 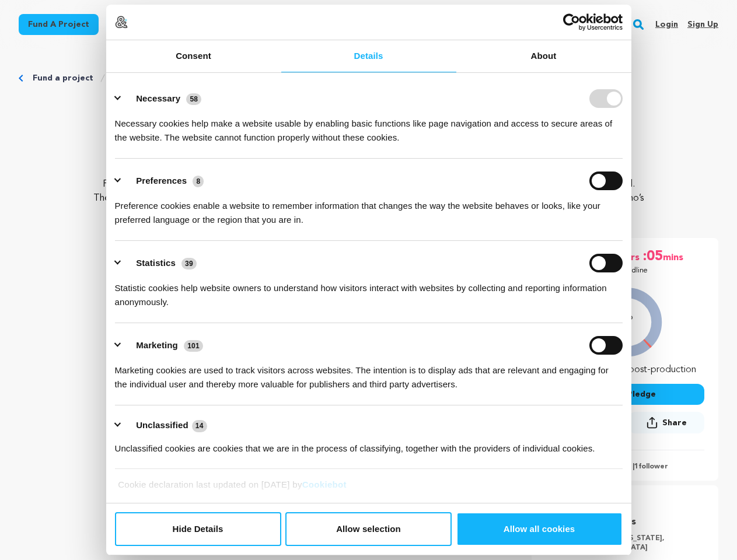 What do you see at coordinates (165, 425) in the screenshot?
I see `button: Unclassified (14)` at bounding box center [165, 425].